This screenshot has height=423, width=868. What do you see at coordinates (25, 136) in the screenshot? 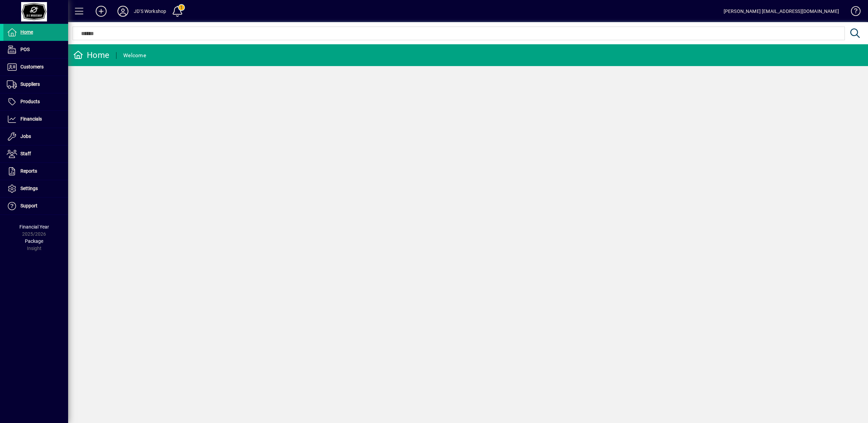
I see `span: Jobs` at bounding box center [25, 136].